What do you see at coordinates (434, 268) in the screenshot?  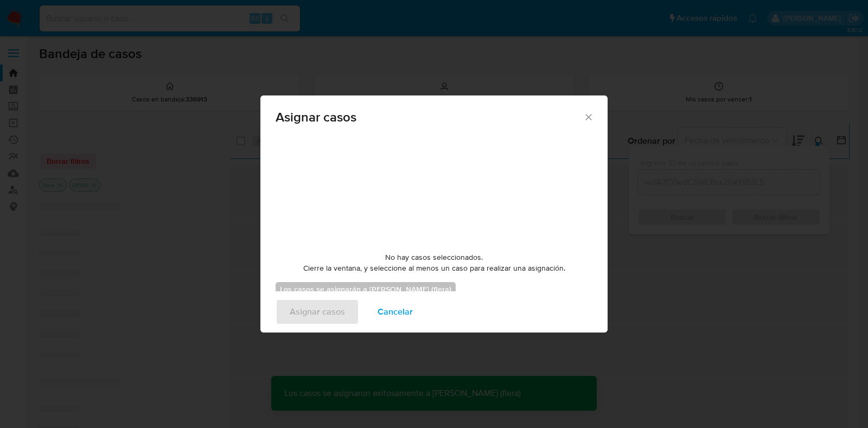 I see `span: Cierre la ventana, y seleccione al menos un caso para realizar una asignación.` at bounding box center [434, 268].